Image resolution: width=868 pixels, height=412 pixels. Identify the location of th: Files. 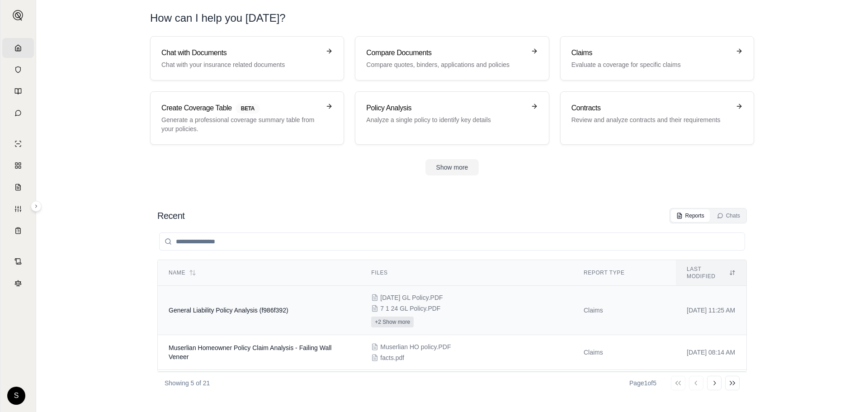
(467, 273).